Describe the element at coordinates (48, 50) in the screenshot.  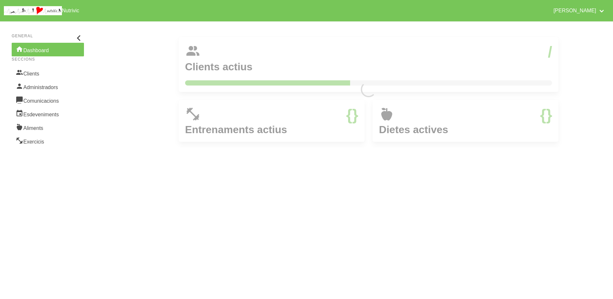
I see `a: Dashboard` at that location.